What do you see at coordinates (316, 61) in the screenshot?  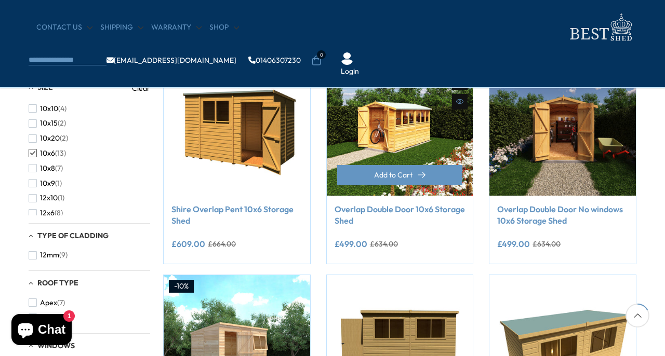 I see `a: 0` at bounding box center [316, 61].